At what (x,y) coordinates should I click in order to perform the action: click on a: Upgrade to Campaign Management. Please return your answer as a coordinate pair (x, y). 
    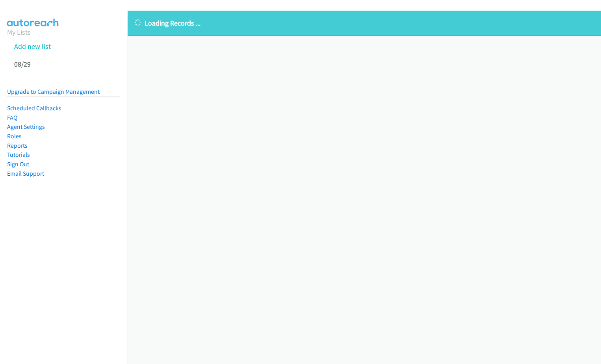
    Looking at the image, I should click on (53, 91).